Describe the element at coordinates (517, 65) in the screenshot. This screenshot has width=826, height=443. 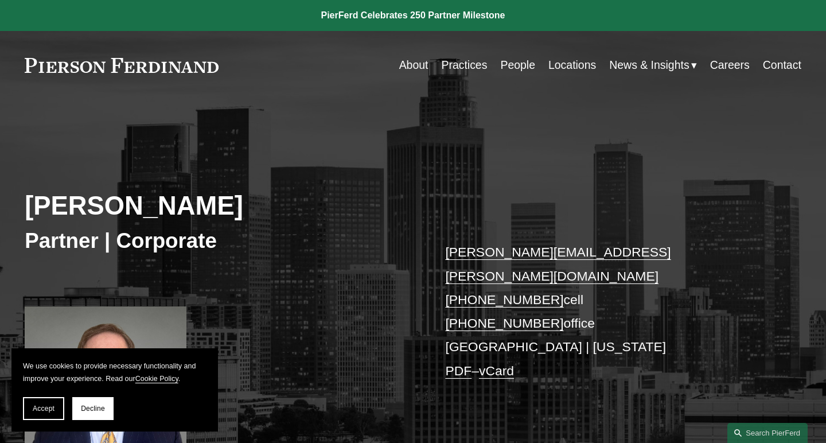
I see `a: People` at that location.